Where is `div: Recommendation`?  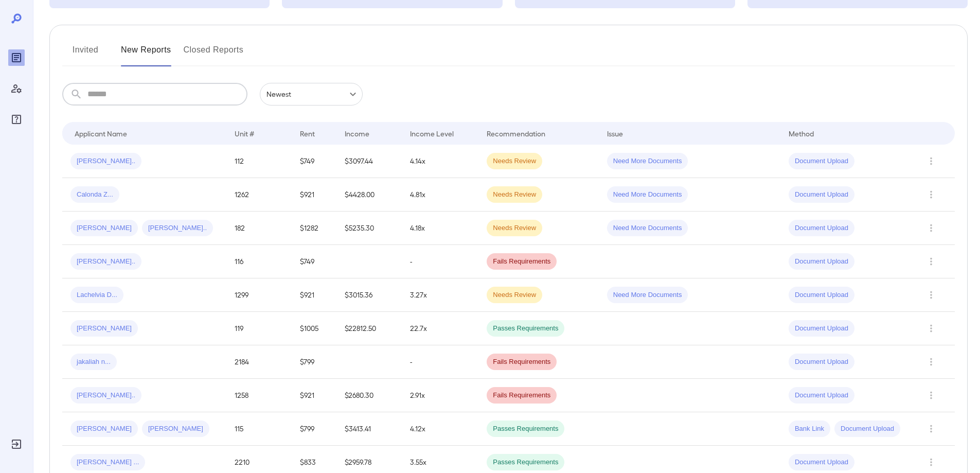 div: Recommendation is located at coordinates (516, 133).